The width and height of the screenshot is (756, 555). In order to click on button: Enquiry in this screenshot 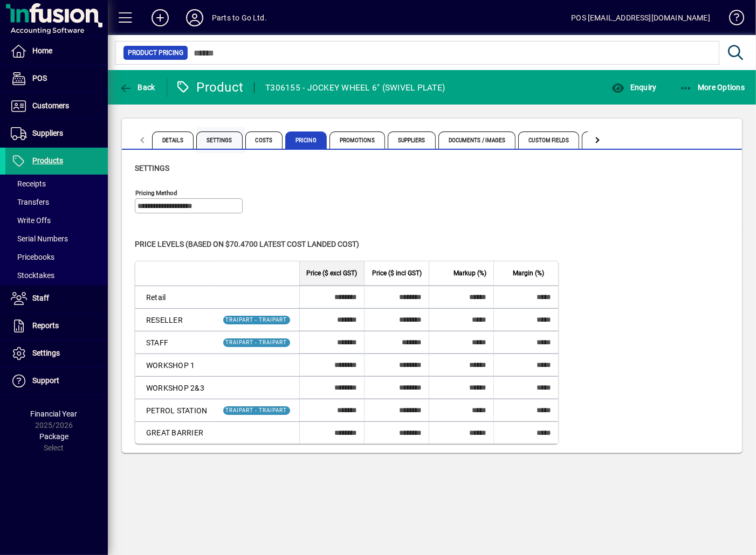, I will do `click(634, 87)`.